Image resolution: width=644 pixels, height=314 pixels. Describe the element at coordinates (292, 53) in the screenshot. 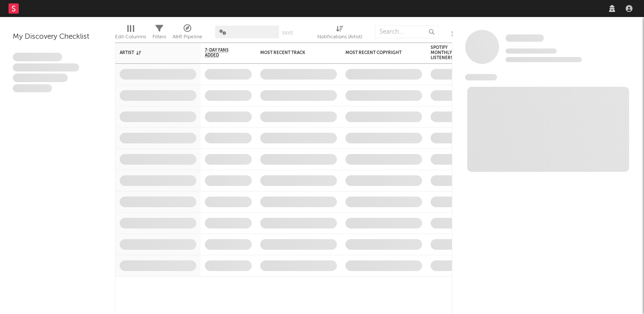

I see `div: Most Recent Track` at that location.